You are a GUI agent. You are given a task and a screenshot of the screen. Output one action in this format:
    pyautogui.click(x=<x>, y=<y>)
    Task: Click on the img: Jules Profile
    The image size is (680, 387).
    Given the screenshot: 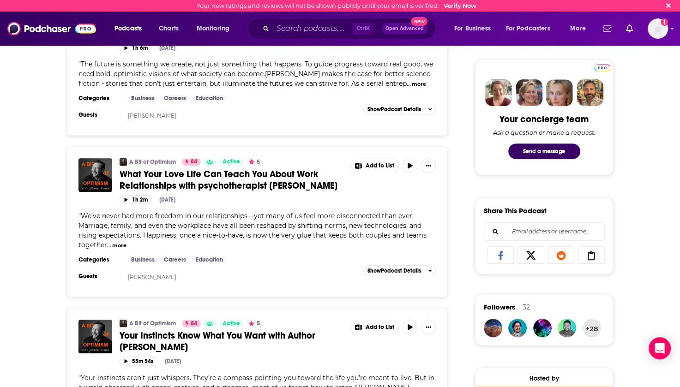 What is the action you would take?
    pyautogui.click(x=560, y=93)
    